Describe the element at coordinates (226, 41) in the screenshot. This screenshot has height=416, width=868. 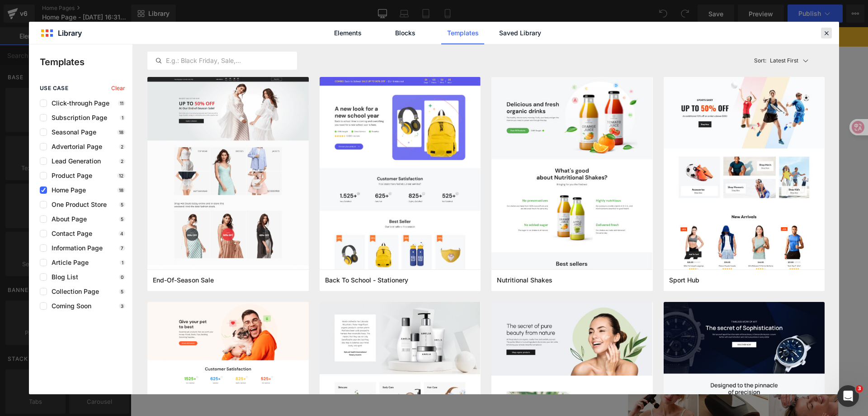
I see `span: ⭐Family Set` at that location.